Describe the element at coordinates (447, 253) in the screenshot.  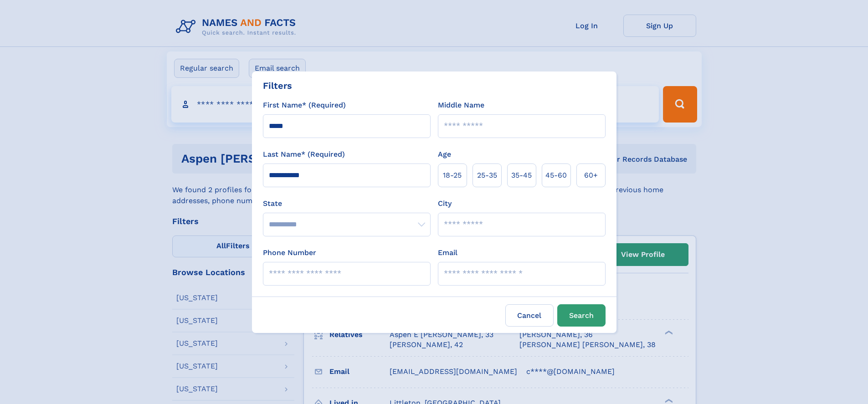
I see `label: Email` at that location.